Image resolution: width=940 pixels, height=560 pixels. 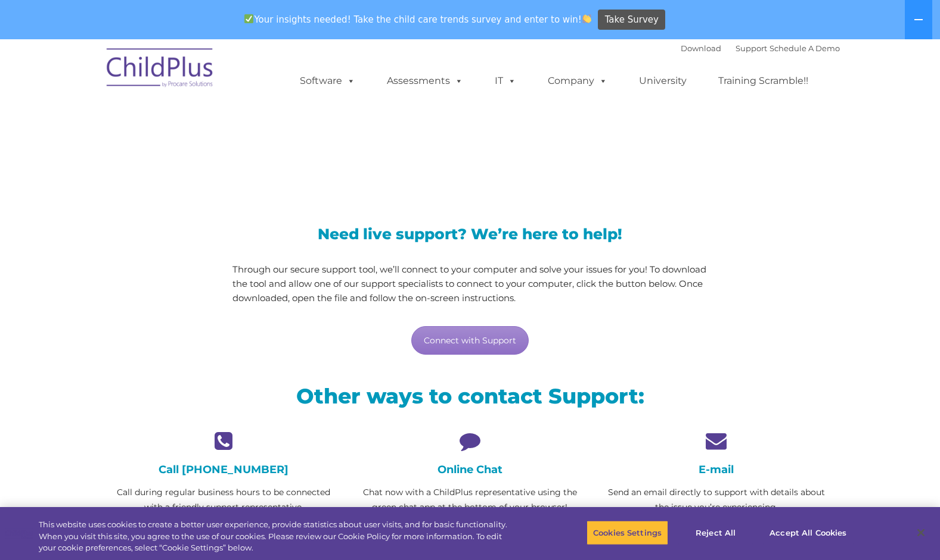 I want to click on a: University, so click(x=662, y=81).